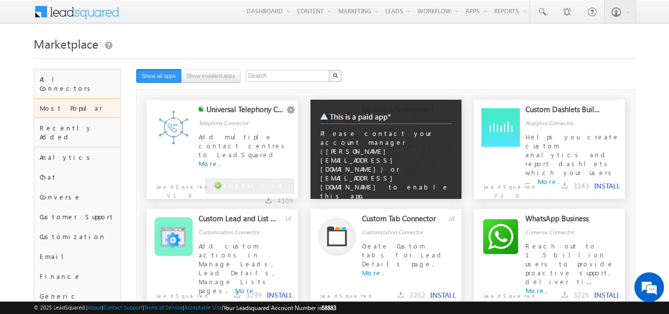 The image size is (669, 314). Describe the element at coordinates (77, 108) in the screenshot. I see `div: Most Popular` at that location.